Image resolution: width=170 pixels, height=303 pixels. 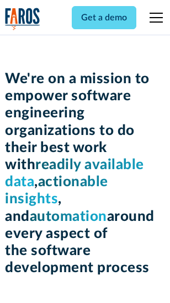 What do you see at coordinates (23, 19) in the screenshot?
I see `img: Logo of the analytics and reporting company Faros.` at bounding box center [23, 19].